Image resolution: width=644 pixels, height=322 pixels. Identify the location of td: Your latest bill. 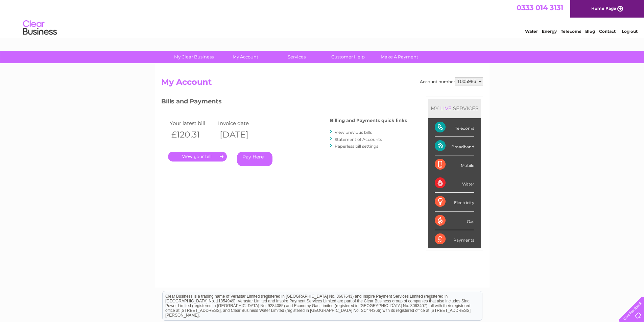
(192, 123).